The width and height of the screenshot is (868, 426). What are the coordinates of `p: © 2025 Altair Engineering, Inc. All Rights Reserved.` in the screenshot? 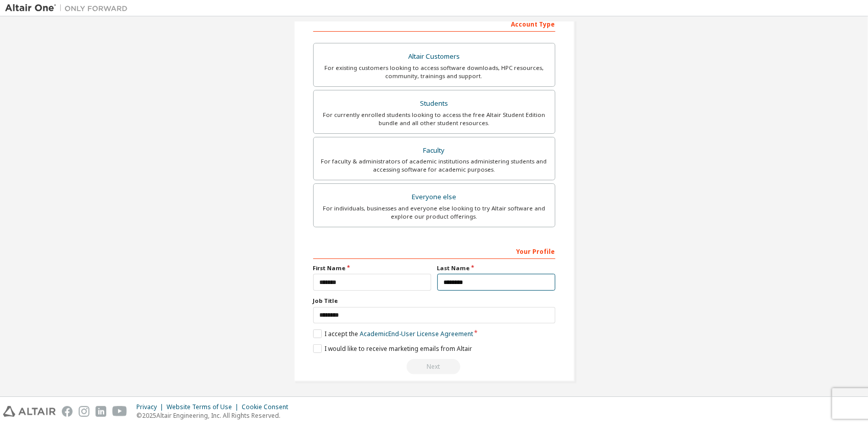 It's located at (215, 416).